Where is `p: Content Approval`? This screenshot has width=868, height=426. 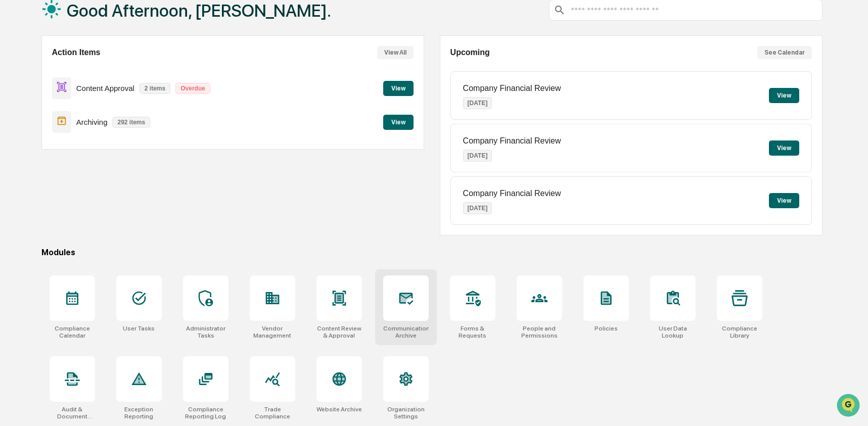
p: Content Approval is located at coordinates (105, 88).